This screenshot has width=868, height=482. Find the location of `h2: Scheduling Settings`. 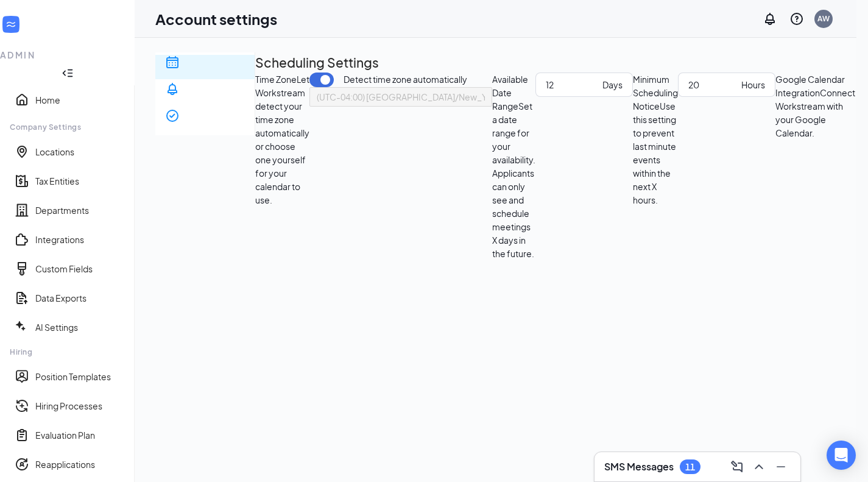

h2: Scheduling Settings is located at coordinates (317, 62).